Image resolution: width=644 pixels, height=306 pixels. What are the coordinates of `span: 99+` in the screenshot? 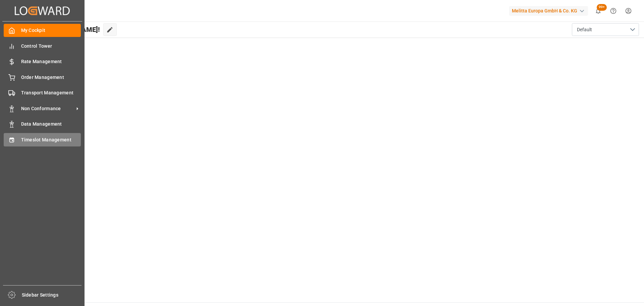 It's located at (602, 8).